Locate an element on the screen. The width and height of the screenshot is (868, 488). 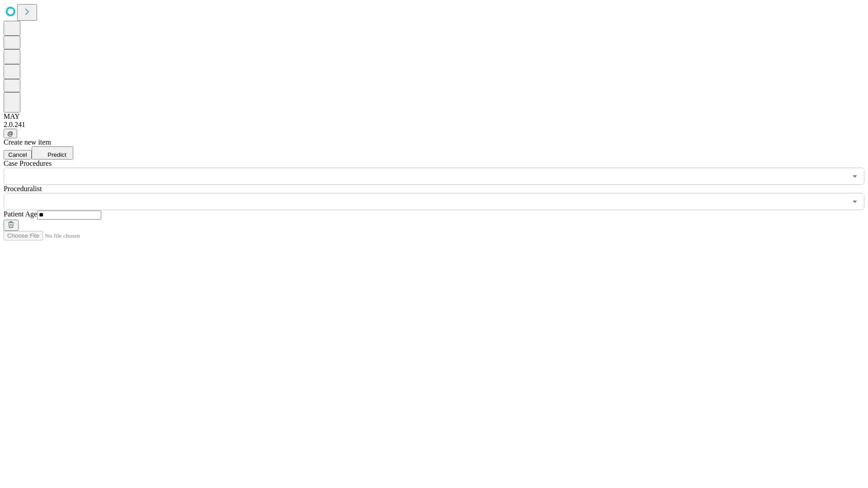
span: Scheduled Procedure is located at coordinates (27, 163).